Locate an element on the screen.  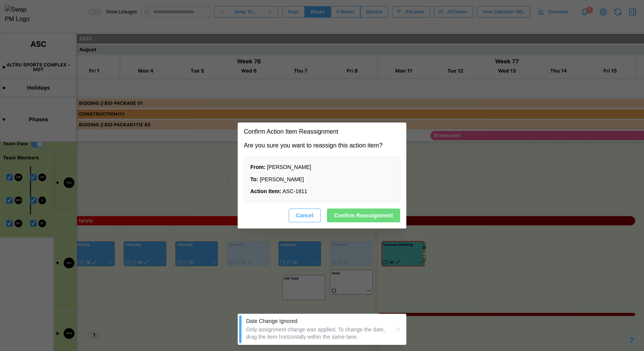
div: ASC - 1811 is located at coordinates (322, 191).